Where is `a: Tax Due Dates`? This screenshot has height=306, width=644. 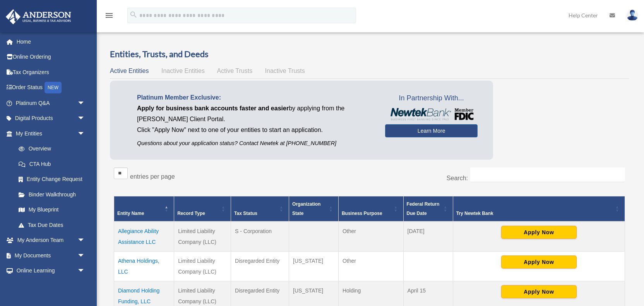
a: Tax Due Dates is located at coordinates (52, 225).